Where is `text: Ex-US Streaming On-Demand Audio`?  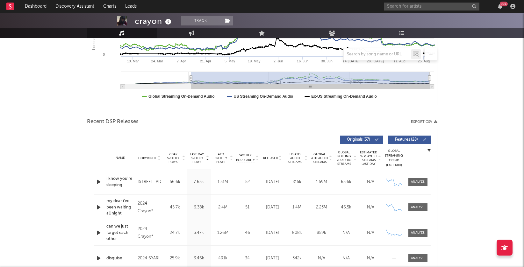
text: Ex-US Streaming On-Demand Audio is located at coordinates (344, 97).